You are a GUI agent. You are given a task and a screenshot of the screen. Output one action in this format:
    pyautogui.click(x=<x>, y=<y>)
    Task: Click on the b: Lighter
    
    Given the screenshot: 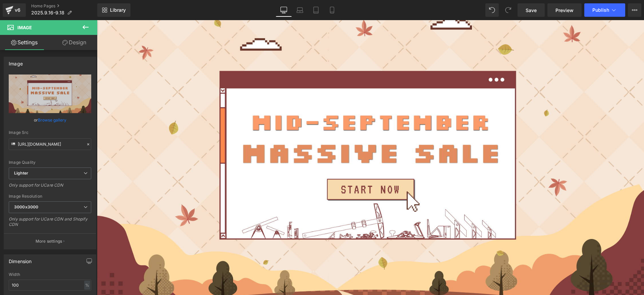 What is the action you would take?
    pyautogui.click(x=21, y=173)
    